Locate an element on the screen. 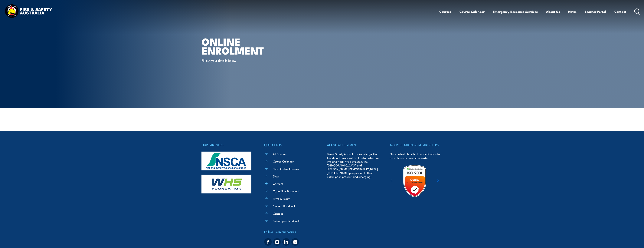 The image size is (644, 248). a: All Courses is located at coordinates (280, 154).